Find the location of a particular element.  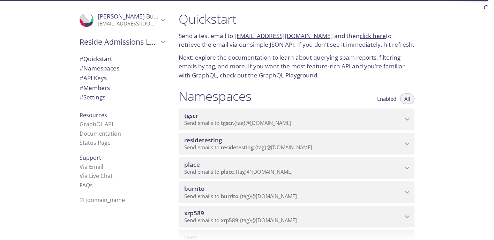

div: burrito namespace is located at coordinates (297, 192).